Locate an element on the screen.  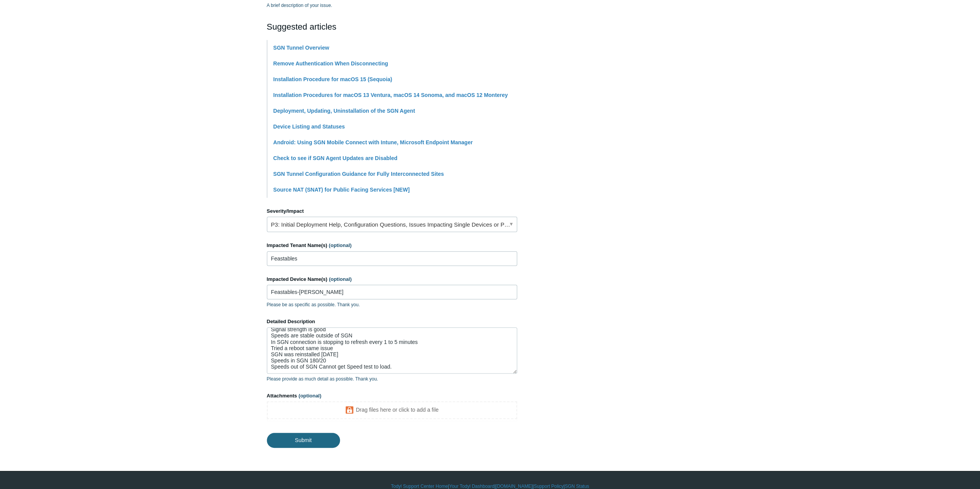
label: Impacted Device Name(s) is located at coordinates (392, 280).